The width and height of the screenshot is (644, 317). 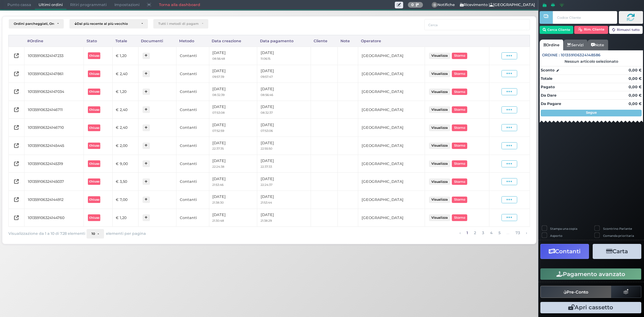 What do you see at coordinates (178, 24) in the screenshot?
I see `div: Tutti i metodi di pagamento` at bounding box center [178, 24].